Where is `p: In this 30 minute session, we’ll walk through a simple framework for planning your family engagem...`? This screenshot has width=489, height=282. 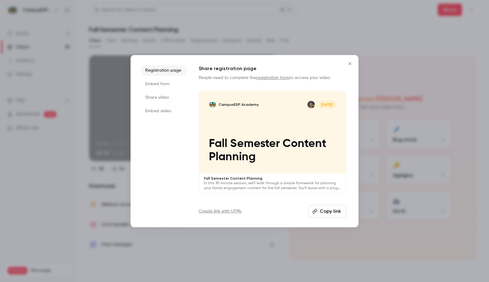 p: In this 30 minute session, we’ll walk through a simple framework for planning your family engagem... is located at coordinates (272, 186).